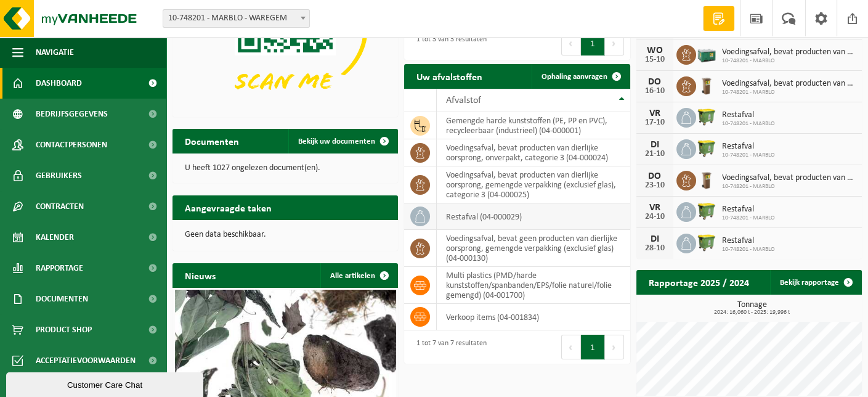 This screenshot has width=868, height=397. What do you see at coordinates (449, 76) in the screenshot?
I see `h2: Uw afvalstoffen` at bounding box center [449, 76].